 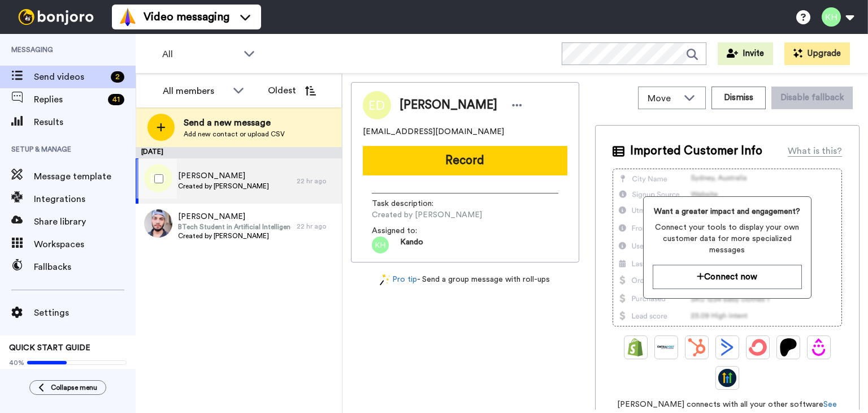 What do you see at coordinates (411, 204) in the screenshot?
I see `span: Task description :` at bounding box center [411, 204].